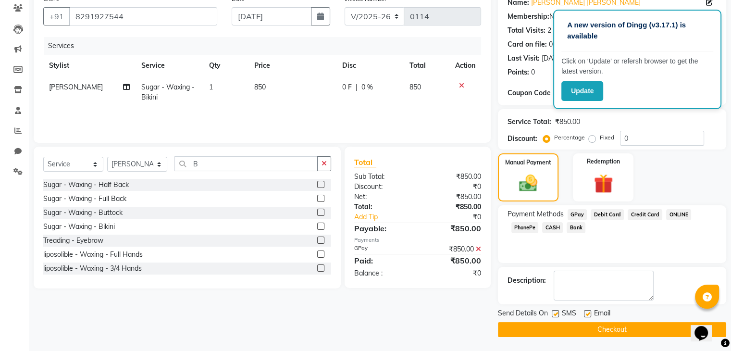 This screenshot has height=351, width=731. I want to click on div: Total Visits:, so click(526, 30).